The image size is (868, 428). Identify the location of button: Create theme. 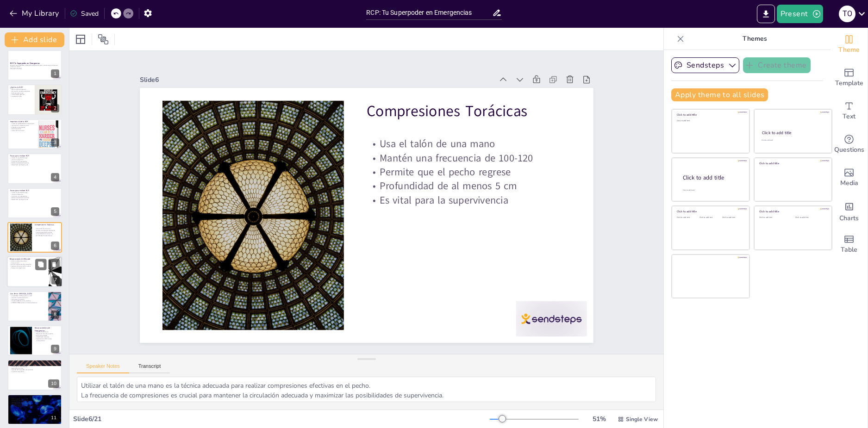
(777, 65).